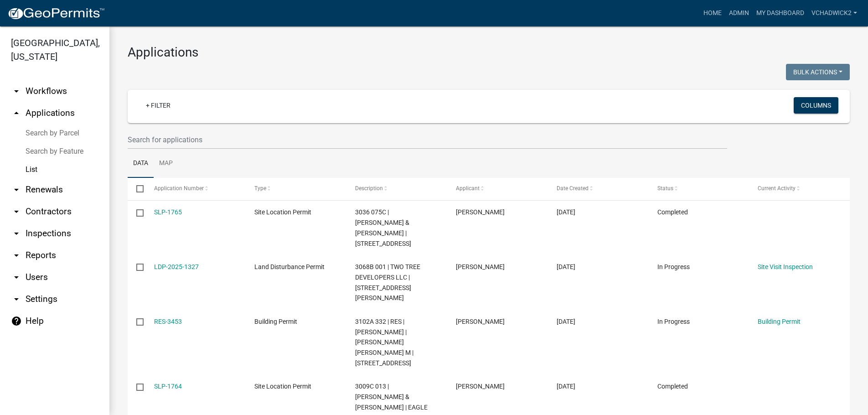 The image size is (868, 415). What do you see at coordinates (140, 164) in the screenshot?
I see `a: Data` at bounding box center [140, 164].